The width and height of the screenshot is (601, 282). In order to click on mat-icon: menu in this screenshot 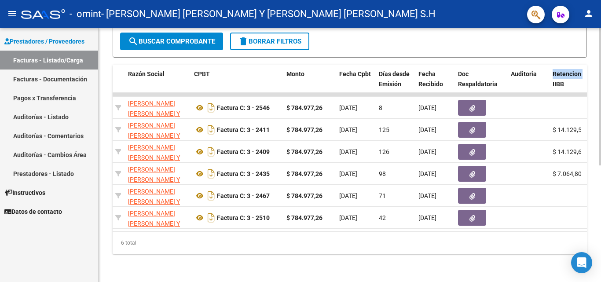, I will do `click(12, 14)`.